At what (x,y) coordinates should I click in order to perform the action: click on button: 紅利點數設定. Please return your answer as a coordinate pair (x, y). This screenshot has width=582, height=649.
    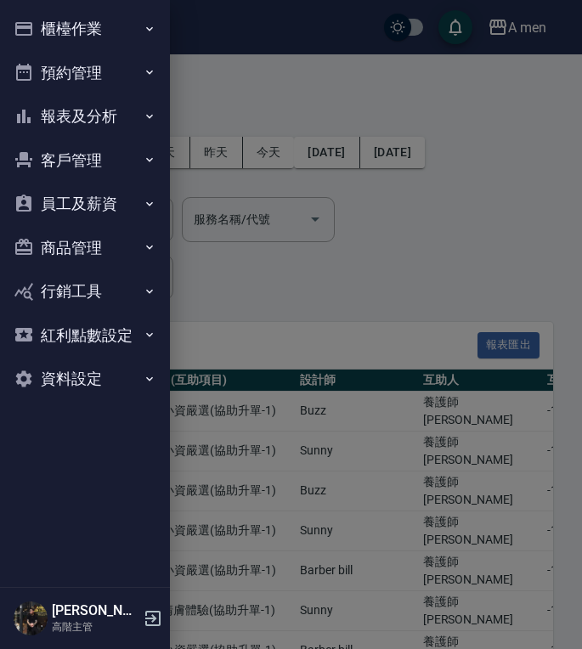
    Looking at the image, I should click on (85, 335).